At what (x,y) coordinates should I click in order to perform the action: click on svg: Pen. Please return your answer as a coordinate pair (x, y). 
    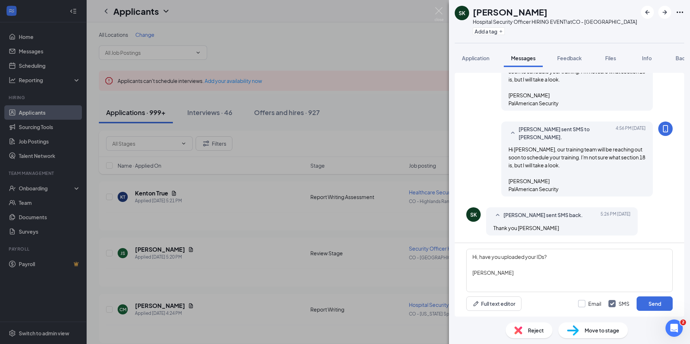
    Looking at the image, I should click on (476, 304).